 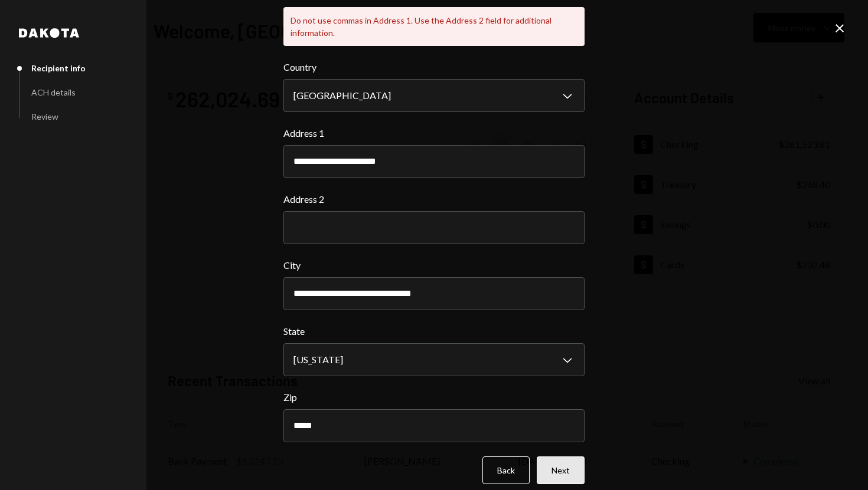 I want to click on label: Address 2, so click(x=434, y=199).